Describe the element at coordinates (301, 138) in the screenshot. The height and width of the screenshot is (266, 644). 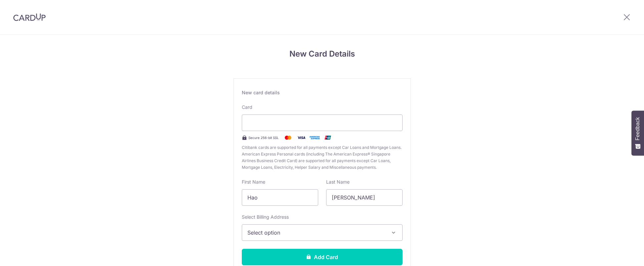
I see `img: Visa` at that location.